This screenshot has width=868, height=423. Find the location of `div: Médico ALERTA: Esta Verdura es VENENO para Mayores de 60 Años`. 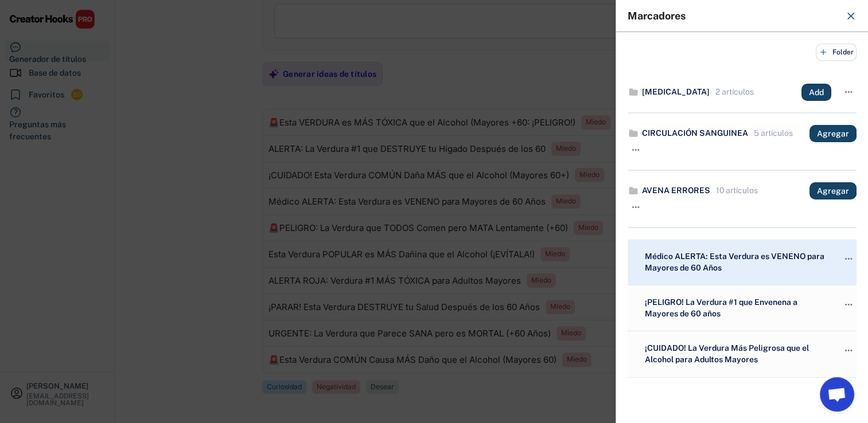

div: Médico ALERTA: Esta Verdura es VENENO para Mayores de 60 Años is located at coordinates (737, 262).